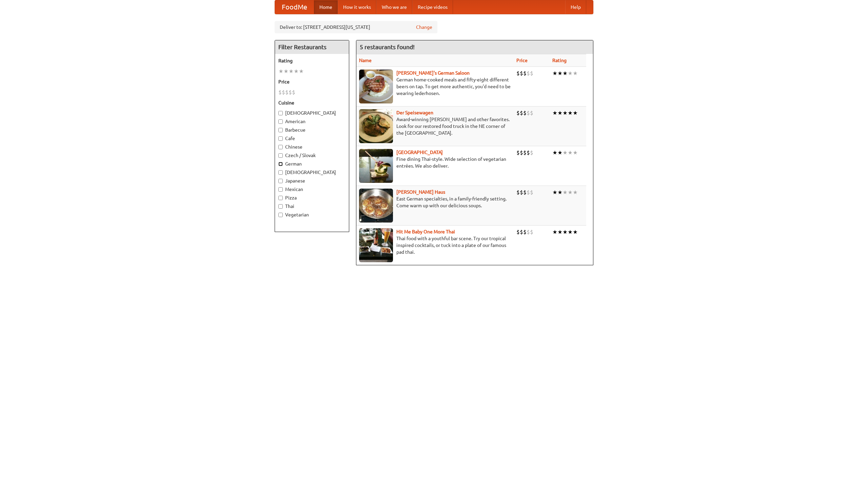 This screenshot has width=868, height=480. I want to click on p: Thai food with a youthful bar scene. Try our tropical inspired cocktails, or tuck into a plate of..., so click(435, 245).